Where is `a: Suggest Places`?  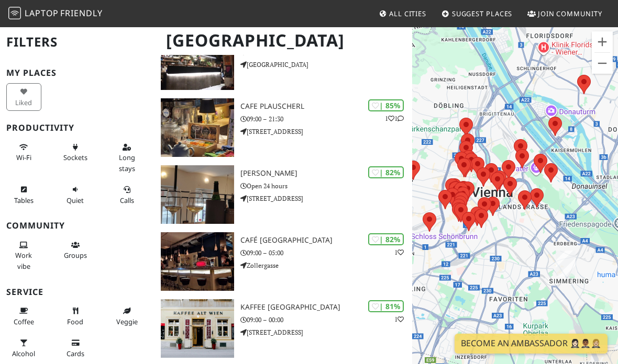 a: Suggest Places is located at coordinates (477, 14).